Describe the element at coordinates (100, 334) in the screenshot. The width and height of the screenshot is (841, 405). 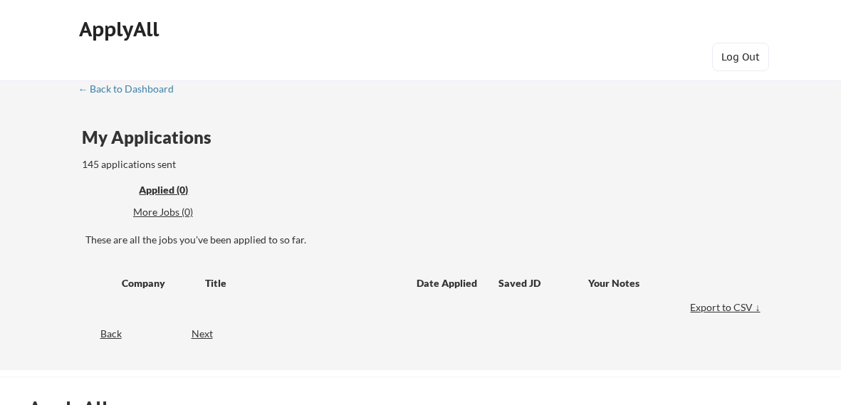
I see `div: Back` at that location.